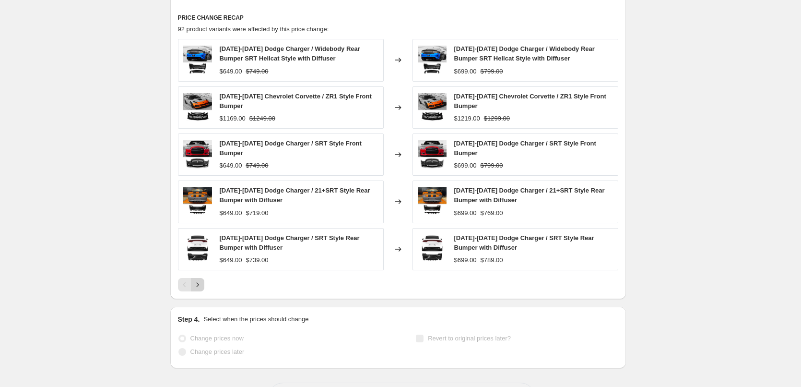 This screenshot has width=801, height=387. I want to click on span: Change prices now, so click(217, 338).